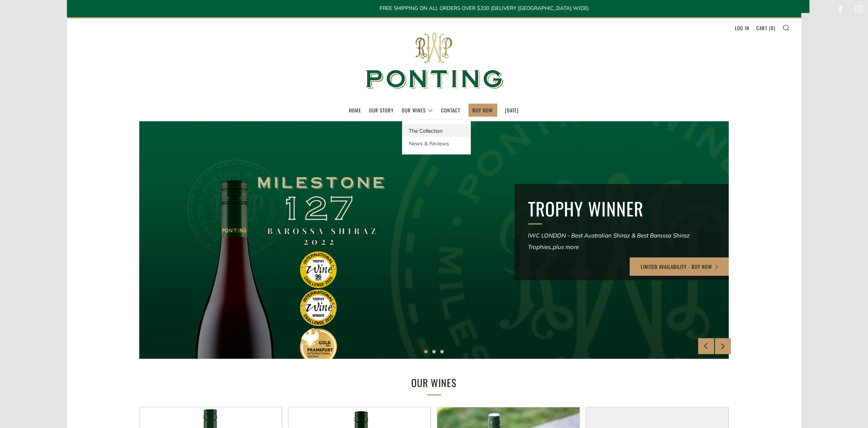 This screenshot has height=428, width=868. I want to click on a: Home, so click(355, 110).